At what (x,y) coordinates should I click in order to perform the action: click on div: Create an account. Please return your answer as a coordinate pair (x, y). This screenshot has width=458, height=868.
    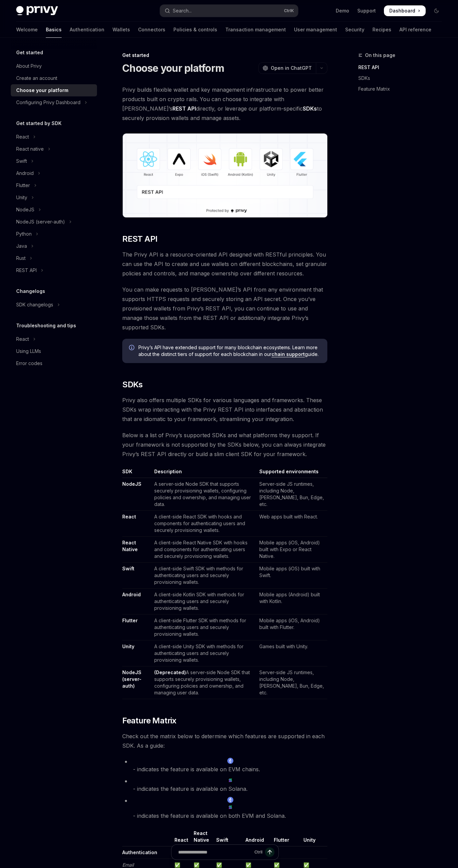
    Looking at the image, I should click on (37, 78).